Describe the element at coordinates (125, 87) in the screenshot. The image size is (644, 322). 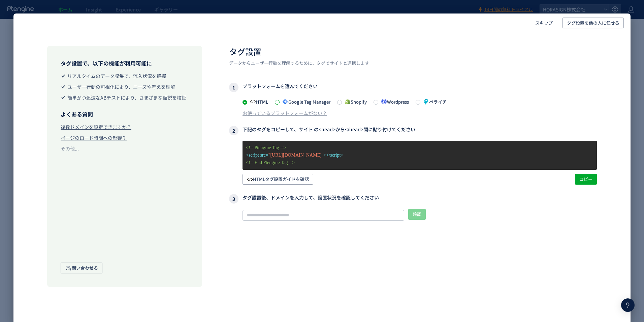
I see `li: ユーザー行動の可視化により、ニーズや考えを理解` at that location.